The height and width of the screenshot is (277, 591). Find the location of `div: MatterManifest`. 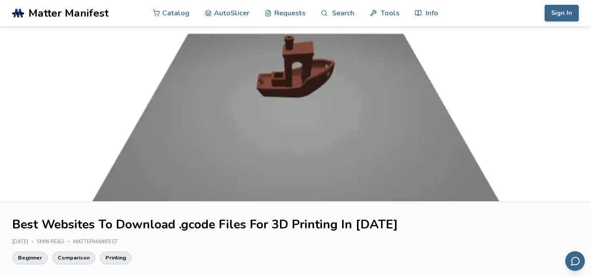

div: MatterManifest is located at coordinates (98, 242).